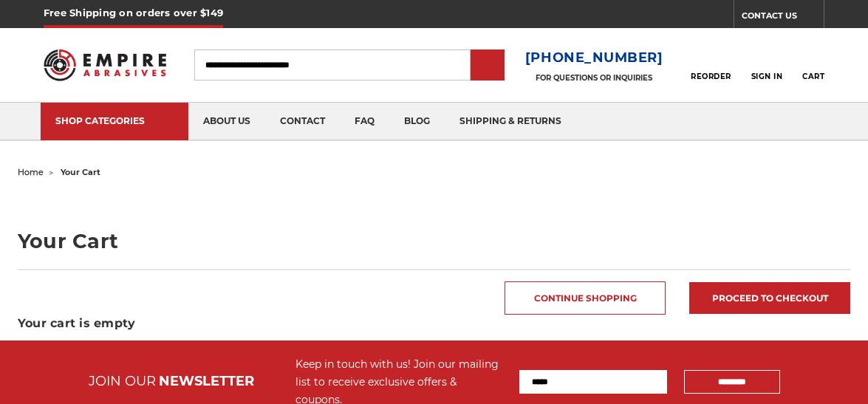  I want to click on h3: Your cart is empty, so click(434, 323).